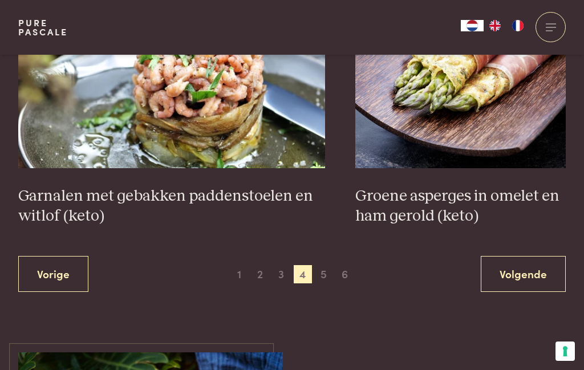 This screenshot has height=370, width=584. Describe the element at coordinates (43, 27) in the screenshot. I see `a: PurePascale` at that location.